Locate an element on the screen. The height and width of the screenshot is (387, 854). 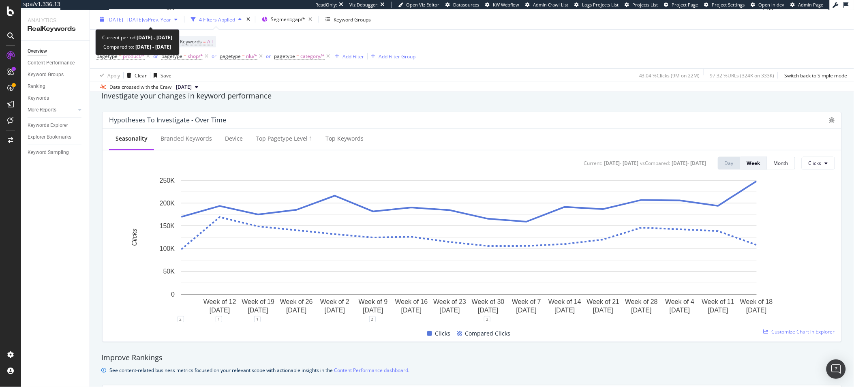
span: 2025 Aug. 20th is located at coordinates (184, 87).